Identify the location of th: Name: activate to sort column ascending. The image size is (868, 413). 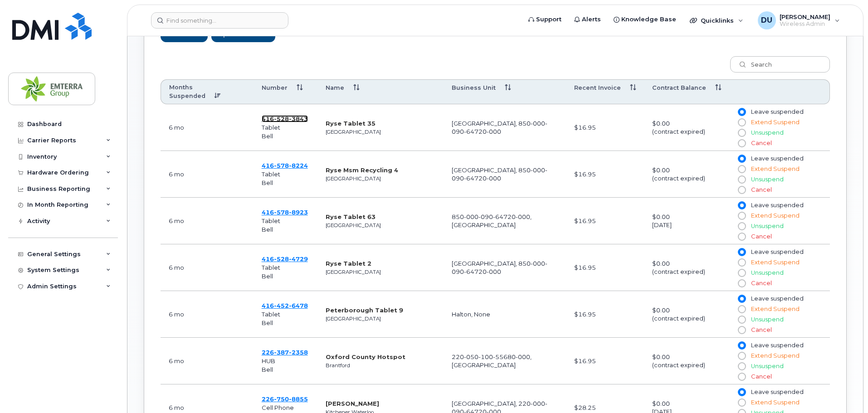
(380, 92).